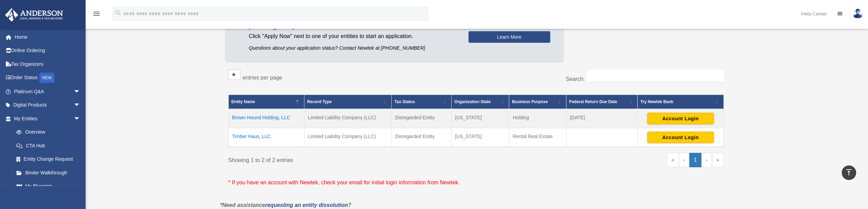 Image resolution: width=868 pixels, height=209 pixels. What do you see at coordinates (266, 119) in the screenshot?
I see `td: Brown Hound Holding, LLC` at bounding box center [266, 119].